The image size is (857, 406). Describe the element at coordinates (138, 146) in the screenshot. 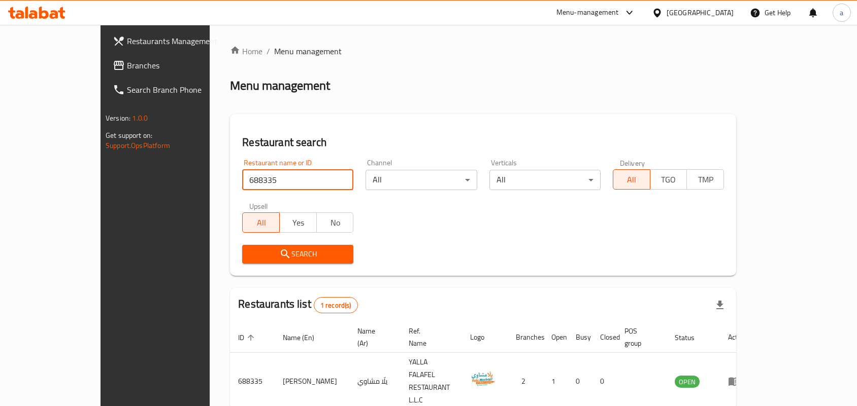

I see `a: Support.OpsPlatform` at that location.